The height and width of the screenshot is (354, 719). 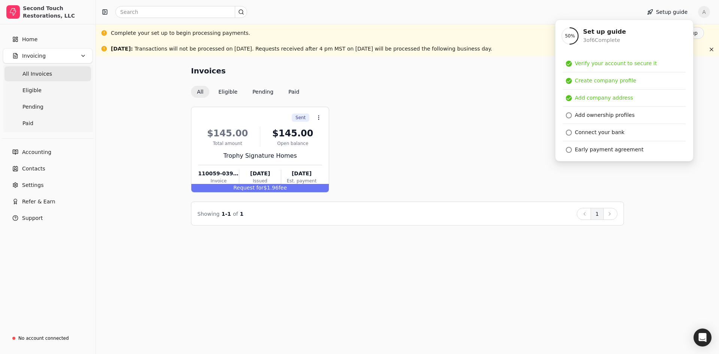 I want to click on div: No account connected, so click(x=43, y=338).